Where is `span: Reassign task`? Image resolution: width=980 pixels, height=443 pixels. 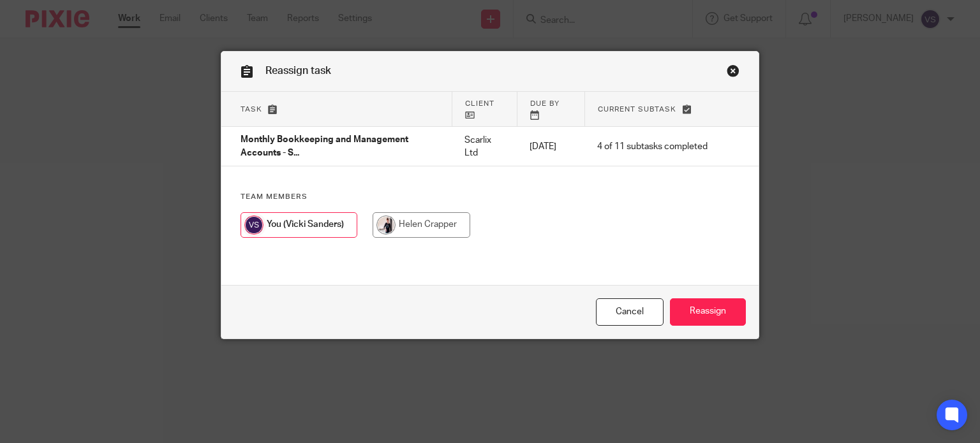
span: Reassign task is located at coordinates (298, 71).